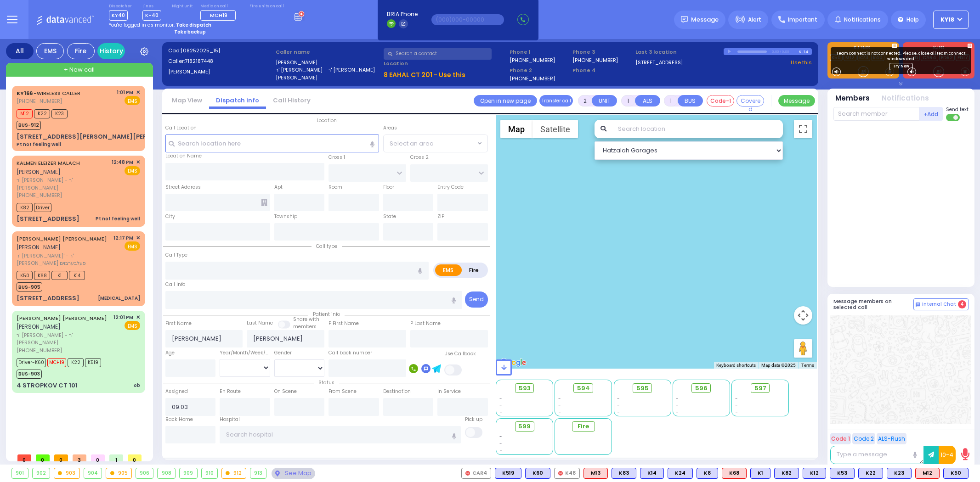 This screenshot has height=482, width=980. Describe the element at coordinates (803, 19) in the screenshot. I see `span: Important` at that location.